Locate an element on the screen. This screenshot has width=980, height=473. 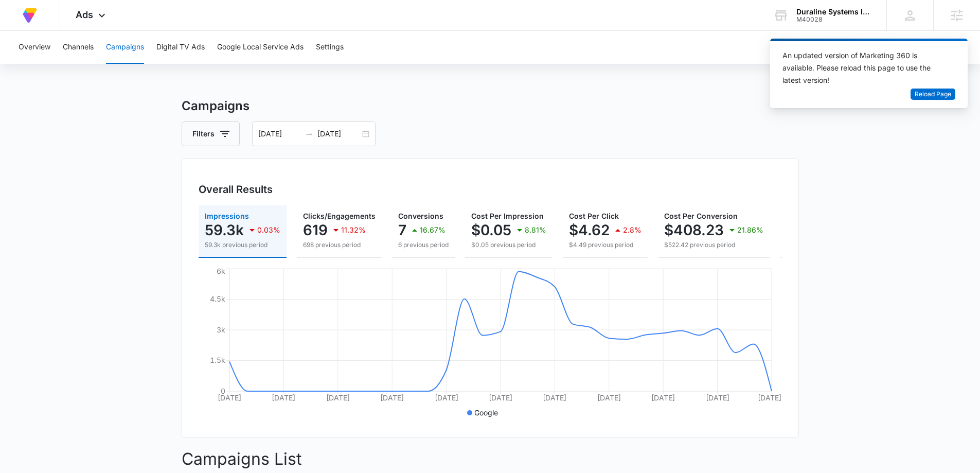
span: to is located at coordinates (309, 134).